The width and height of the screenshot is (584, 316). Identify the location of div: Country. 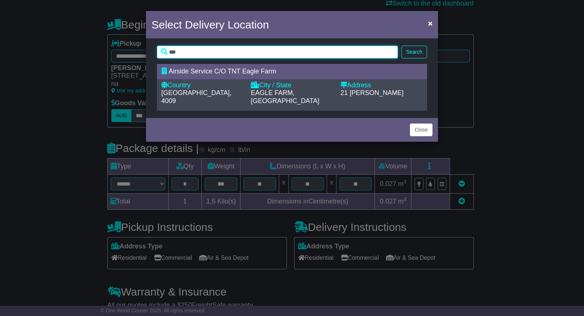
(202, 85).